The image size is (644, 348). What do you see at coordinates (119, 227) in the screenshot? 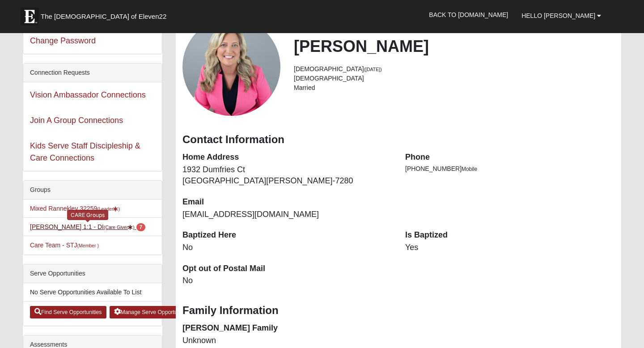
I see `small: (Care Giver )` at bounding box center [119, 227].